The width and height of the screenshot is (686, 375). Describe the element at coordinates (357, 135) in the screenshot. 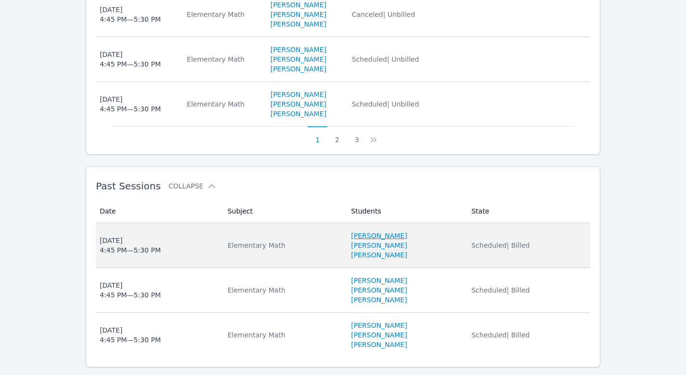

I see `button: 3` at that location.